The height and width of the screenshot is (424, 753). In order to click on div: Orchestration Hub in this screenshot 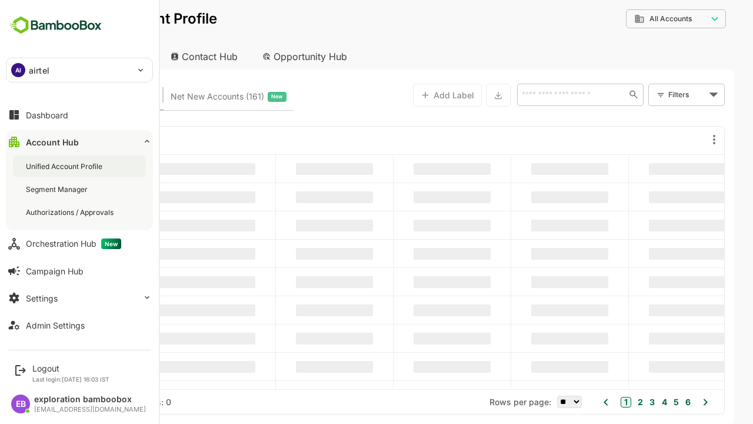, I will do `click(74, 244)`.